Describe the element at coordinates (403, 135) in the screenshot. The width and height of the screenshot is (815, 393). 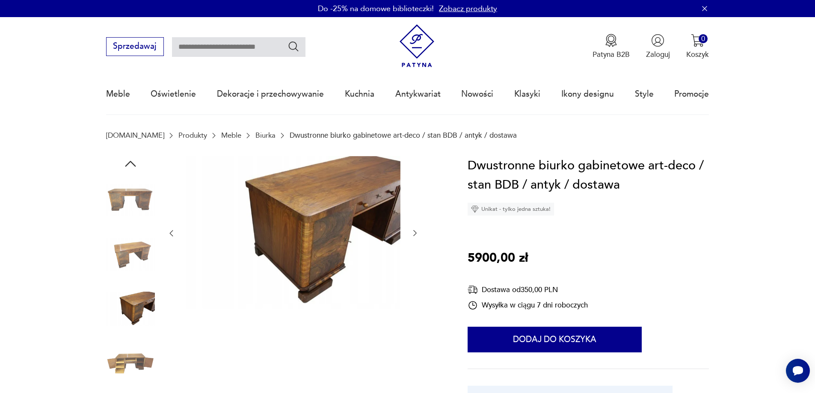
I see `p: Dwustronne biurko gabinetowe art-deco / stan BDB / antyk / dostawa` at that location.